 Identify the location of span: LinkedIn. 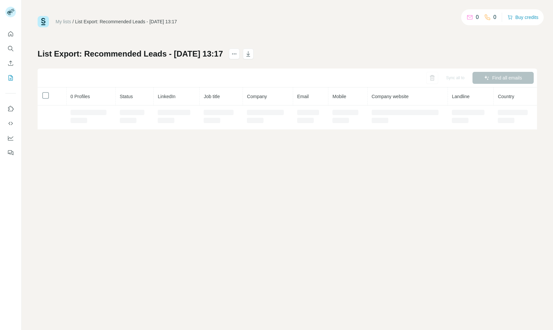
(166, 97).